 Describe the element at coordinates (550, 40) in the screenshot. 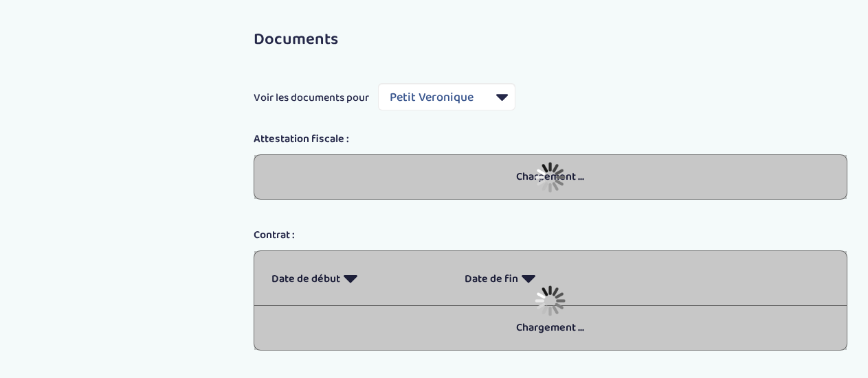

I see `h3: Documents` at that location.